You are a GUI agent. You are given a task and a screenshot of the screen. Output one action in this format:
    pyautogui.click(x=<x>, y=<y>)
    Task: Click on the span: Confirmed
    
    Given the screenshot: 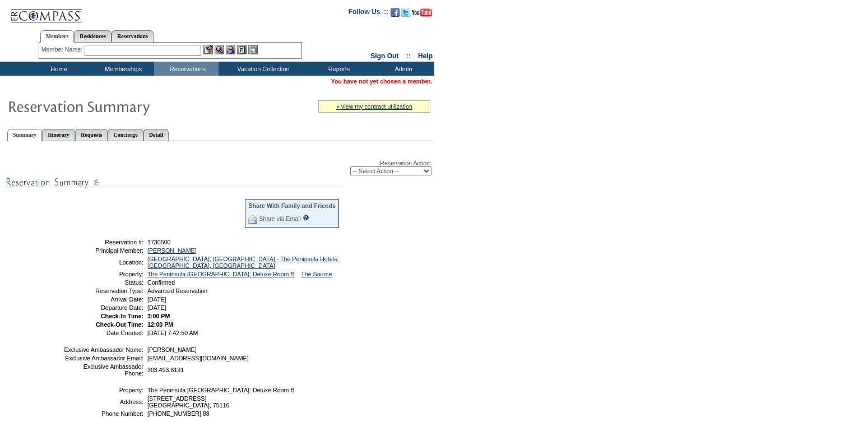 What is the action you would take?
    pyautogui.click(x=161, y=282)
    